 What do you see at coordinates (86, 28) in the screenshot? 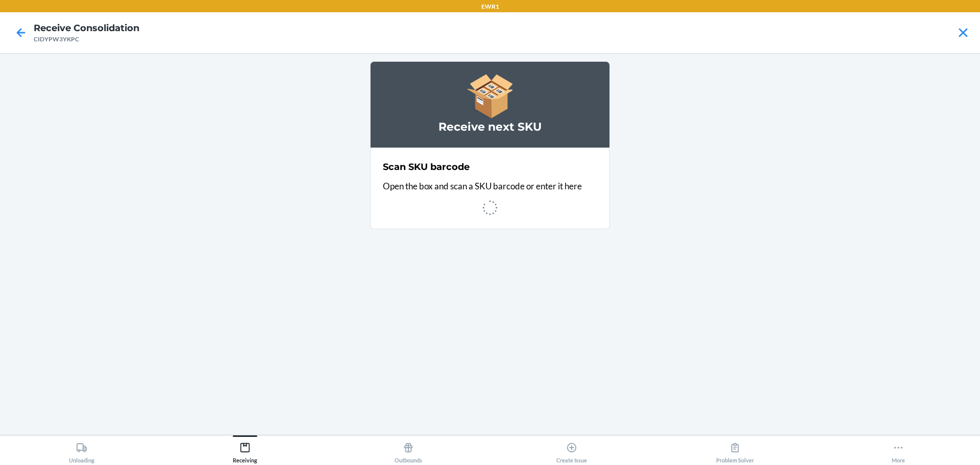
I see `h4: Receive Consolidation` at bounding box center [86, 28].